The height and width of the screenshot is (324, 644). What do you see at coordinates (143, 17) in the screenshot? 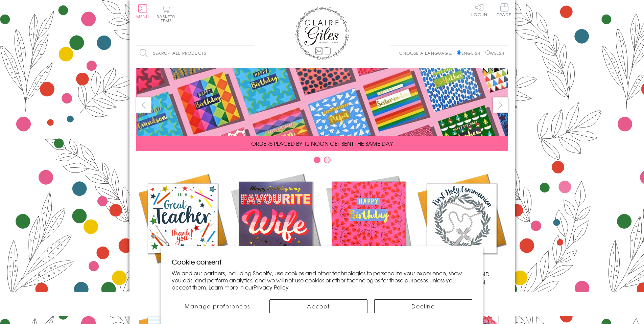
I see `span: Menu` at bounding box center [143, 17].